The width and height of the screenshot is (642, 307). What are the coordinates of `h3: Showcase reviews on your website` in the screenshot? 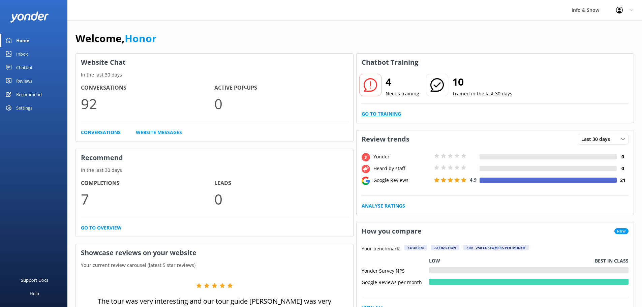 It's located at (214, 253).